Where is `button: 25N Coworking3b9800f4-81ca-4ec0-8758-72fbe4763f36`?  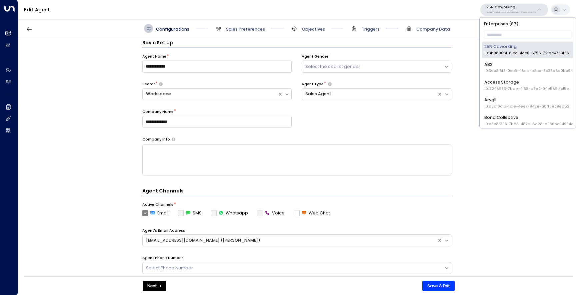 button: 25N Coworking3b9800f4-81ca-4ec0-8758-72fbe4763f36 is located at coordinates (514, 10).